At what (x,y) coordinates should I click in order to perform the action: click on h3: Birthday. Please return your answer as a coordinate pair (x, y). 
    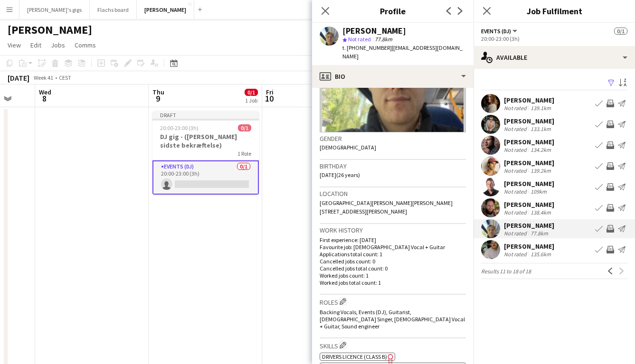
    Looking at the image, I should click on (392, 166).